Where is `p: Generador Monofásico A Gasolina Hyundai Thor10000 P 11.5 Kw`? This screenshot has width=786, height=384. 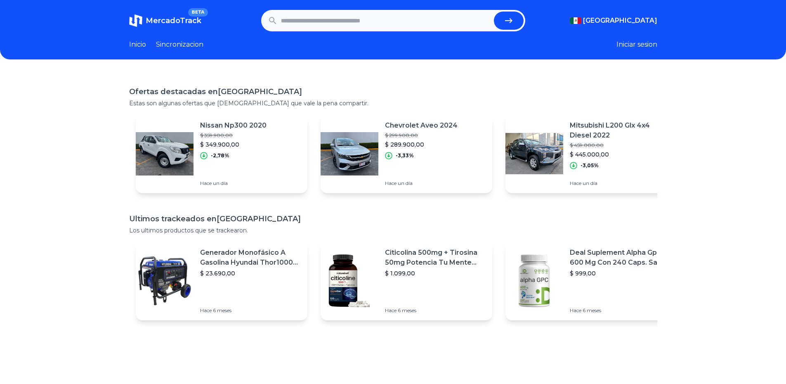
p: Generador Monofásico A Gasolina Hyundai Thor10000 P 11.5 Kw is located at coordinates (250, 257).